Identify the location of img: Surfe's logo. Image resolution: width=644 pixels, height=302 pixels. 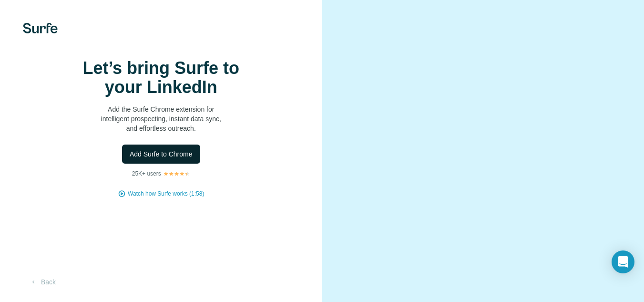
(40, 28).